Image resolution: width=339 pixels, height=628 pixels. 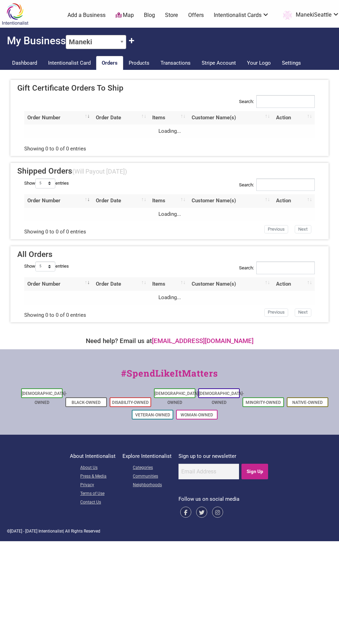 What do you see at coordinates (152, 468) in the screenshot?
I see `a: Categories` at bounding box center [152, 468].